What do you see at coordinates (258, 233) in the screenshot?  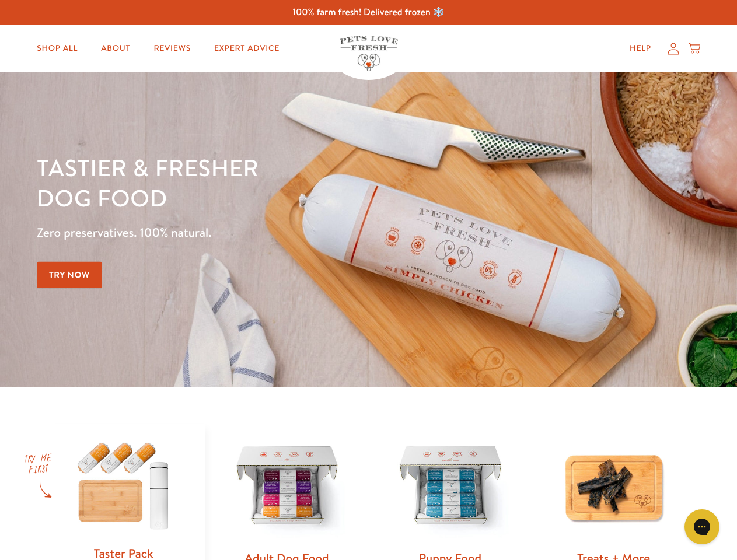 I see `p: Zero preservatives. 100% natural.` at bounding box center [258, 233].